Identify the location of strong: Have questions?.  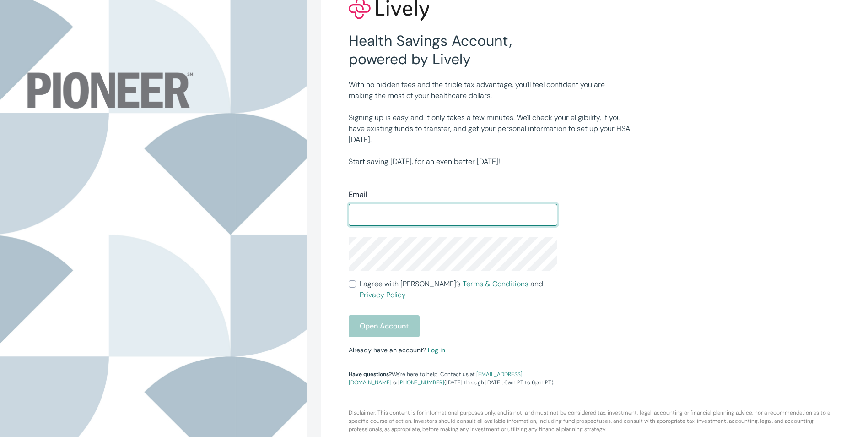
(370, 374).